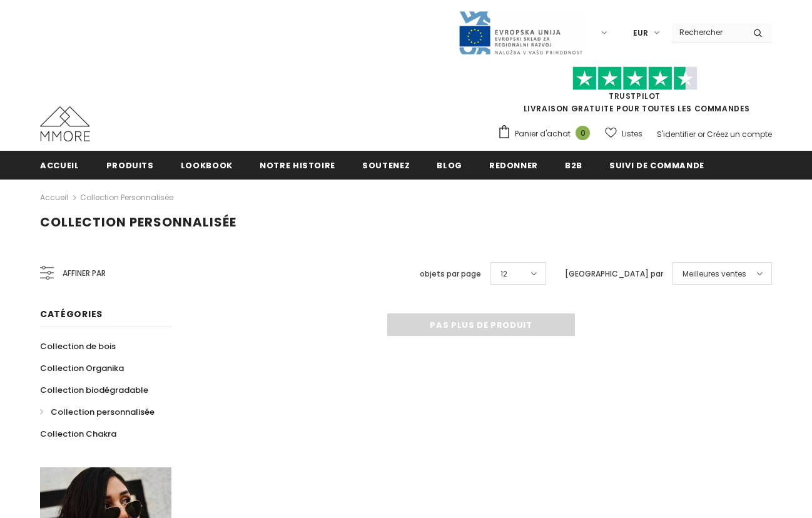 This screenshot has height=518, width=812. I want to click on span: Collection de bois, so click(78, 346).